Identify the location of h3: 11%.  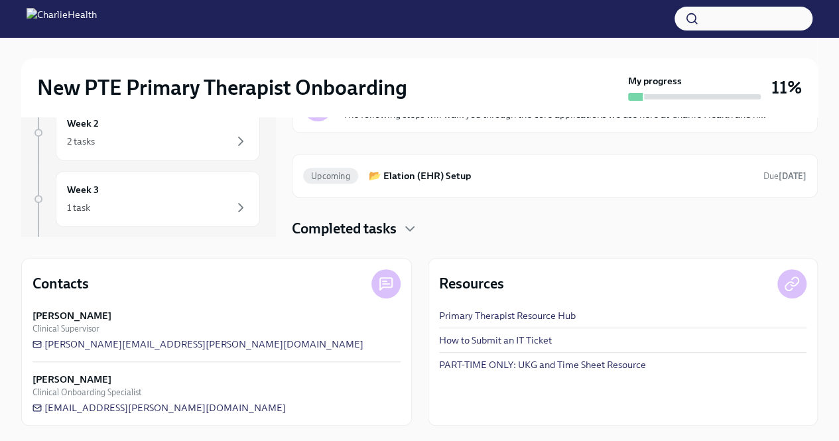
(787, 88).